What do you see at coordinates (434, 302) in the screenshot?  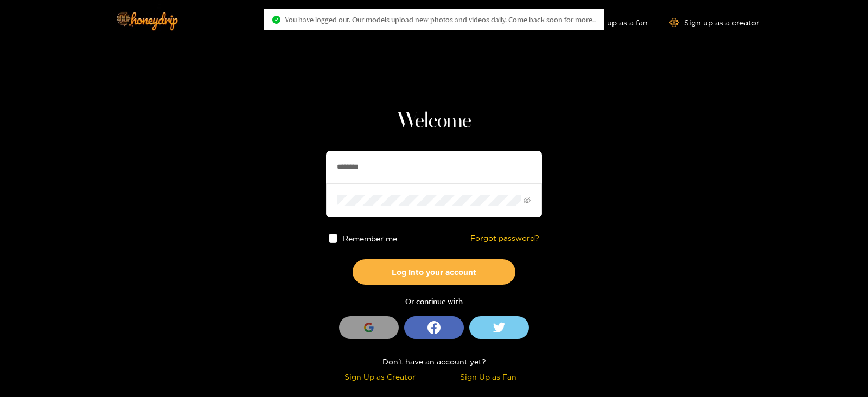 I see `div: Or continue with` at bounding box center [434, 302].